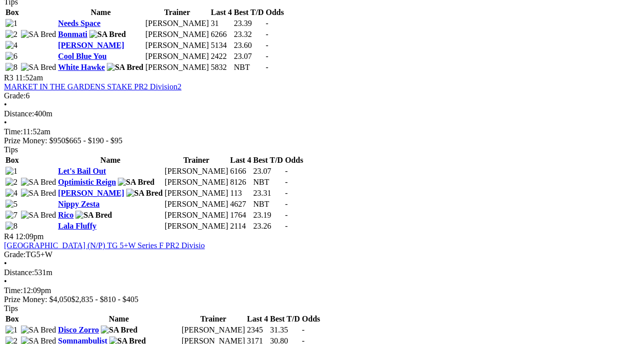 This screenshot has height=344, width=644. I want to click on td: 2422, so click(221, 56).